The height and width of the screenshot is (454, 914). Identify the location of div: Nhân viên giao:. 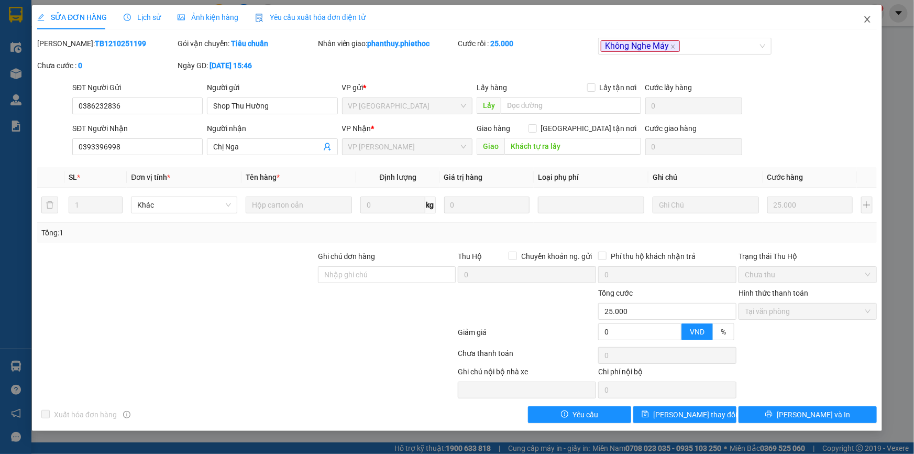
(387, 43).